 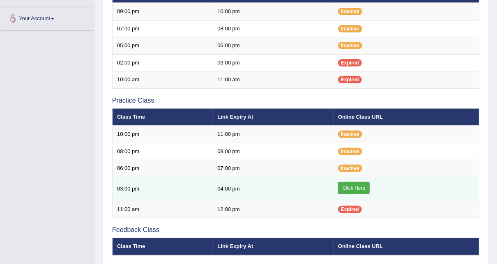 What do you see at coordinates (353, 188) in the screenshot?
I see `a: Click Here` at bounding box center [353, 188].